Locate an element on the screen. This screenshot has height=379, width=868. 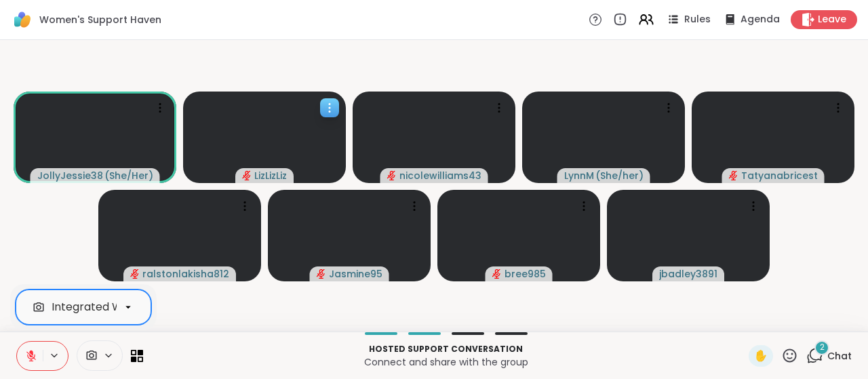
span: ralstonlakisha812 is located at coordinates (185, 274).